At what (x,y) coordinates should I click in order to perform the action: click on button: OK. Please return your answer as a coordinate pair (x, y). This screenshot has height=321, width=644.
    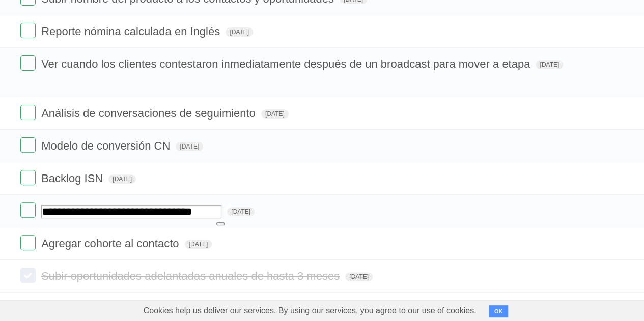
    Looking at the image, I should click on (498, 312).